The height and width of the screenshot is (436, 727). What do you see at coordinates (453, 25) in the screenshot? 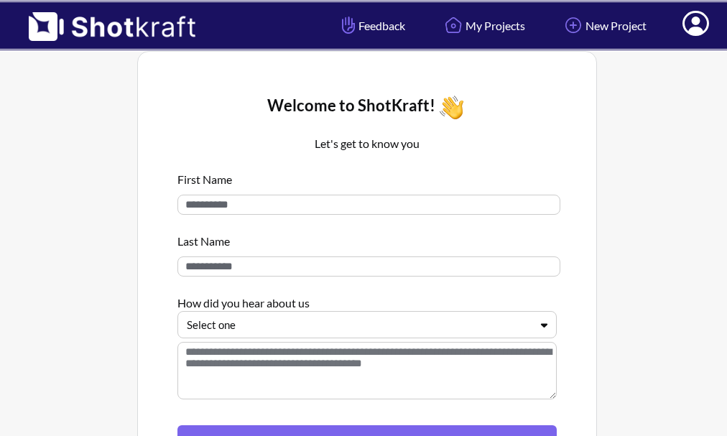
I see `img: Home Icon` at bounding box center [453, 25].